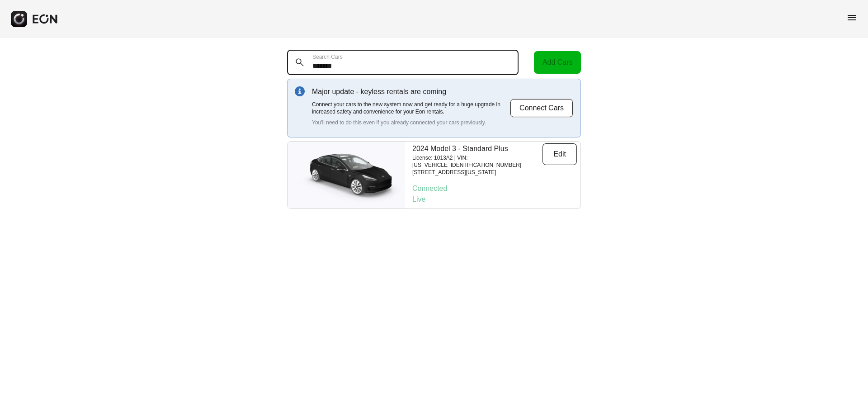  Describe the element at coordinates (411, 122) in the screenshot. I see `p: You'll need to do this even if you already connected your cars previously.` at that location.